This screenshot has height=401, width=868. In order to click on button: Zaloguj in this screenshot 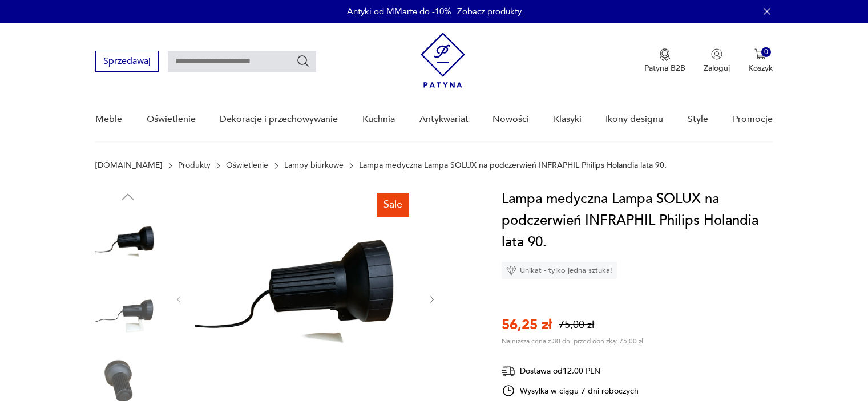, I will do `click(717, 61)`.